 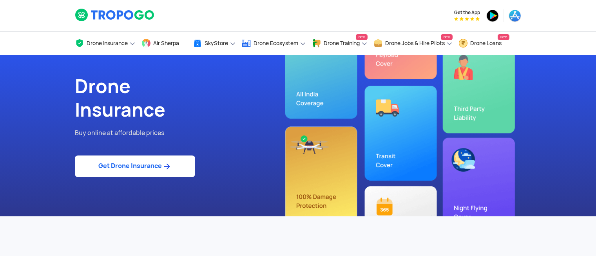 I want to click on a: Drone Jobs & Hire PilotsNew, so click(x=413, y=43).